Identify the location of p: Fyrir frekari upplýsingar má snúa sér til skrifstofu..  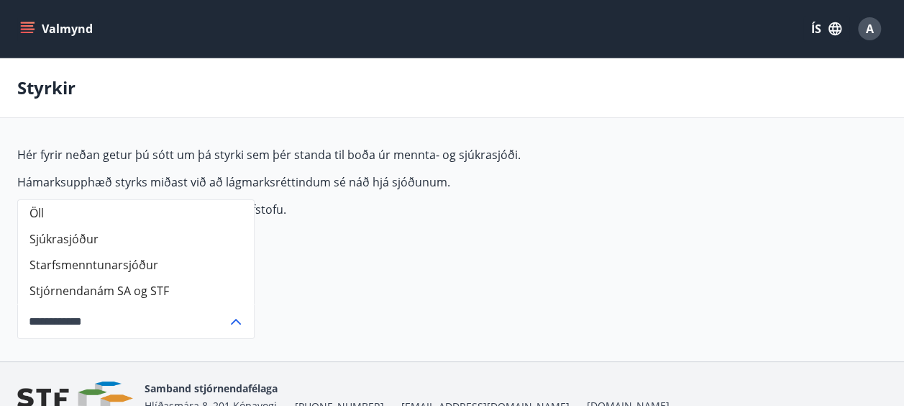
(357, 209).